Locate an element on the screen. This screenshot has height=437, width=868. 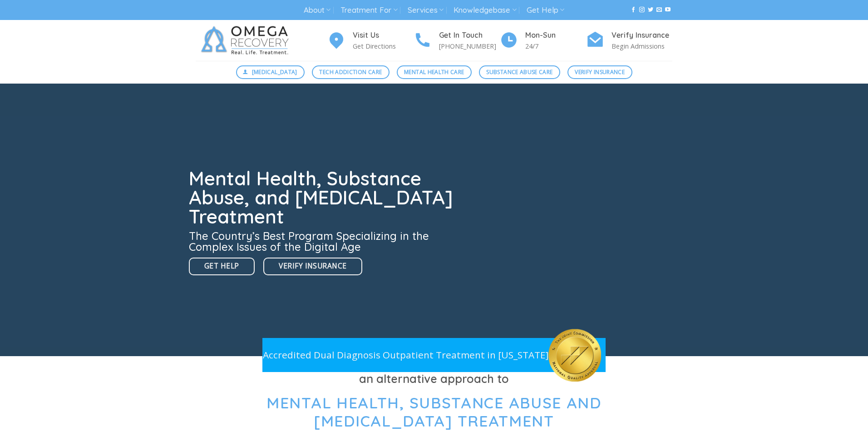
a: Tech Addiction Care is located at coordinates (350, 72).